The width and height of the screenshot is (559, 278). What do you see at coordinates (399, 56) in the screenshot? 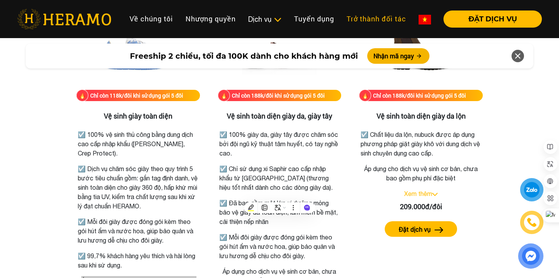
I see `button: Nhận mã ngay` at bounding box center [399, 56].